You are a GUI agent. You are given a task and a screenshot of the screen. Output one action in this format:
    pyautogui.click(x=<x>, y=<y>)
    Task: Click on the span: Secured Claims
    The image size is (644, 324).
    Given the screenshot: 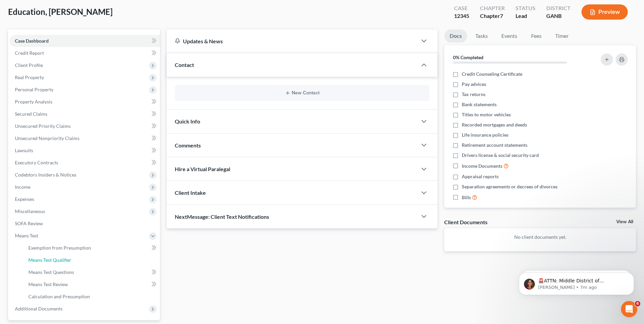 What is the action you would take?
    pyautogui.click(x=31, y=114)
    